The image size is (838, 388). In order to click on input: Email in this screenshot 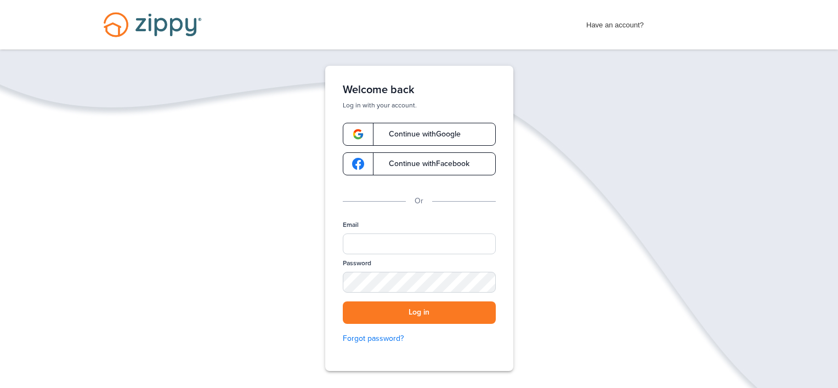, I will do `click(419, 244)`.